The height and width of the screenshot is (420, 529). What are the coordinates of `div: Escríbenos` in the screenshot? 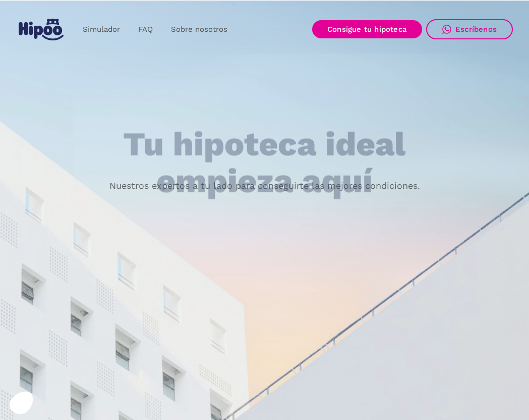 It's located at (476, 29).